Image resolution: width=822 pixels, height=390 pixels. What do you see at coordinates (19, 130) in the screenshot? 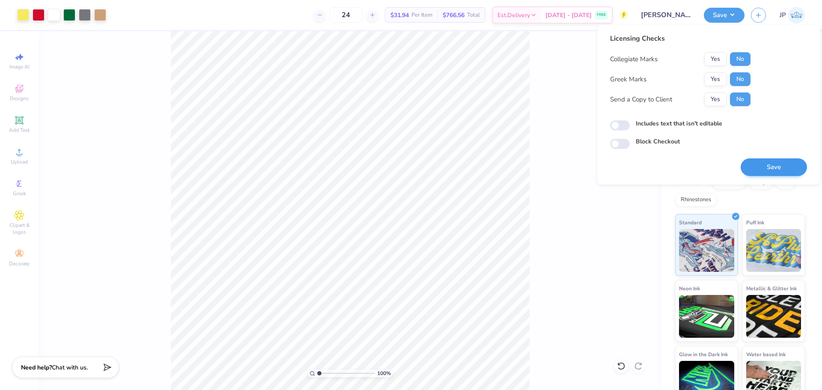
I see `span: Add Text` at bounding box center [19, 130].